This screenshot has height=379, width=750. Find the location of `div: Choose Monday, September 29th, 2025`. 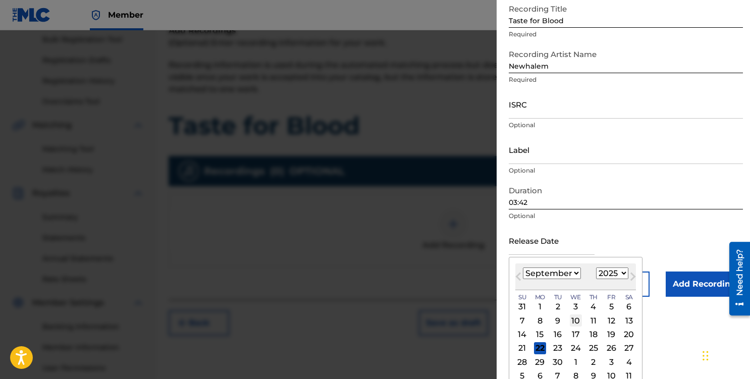

div: Choose Monday, September 29th, 2025 is located at coordinates (540, 362).